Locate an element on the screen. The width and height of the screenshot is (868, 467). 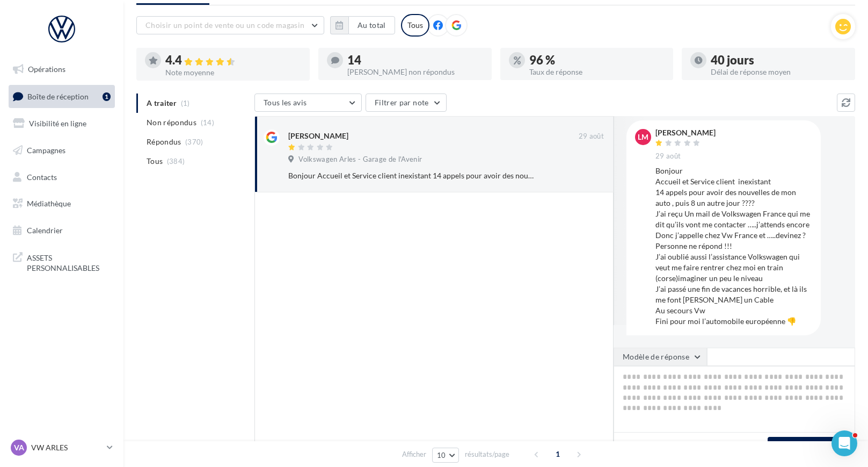
div: 14 is located at coordinates (415, 60).